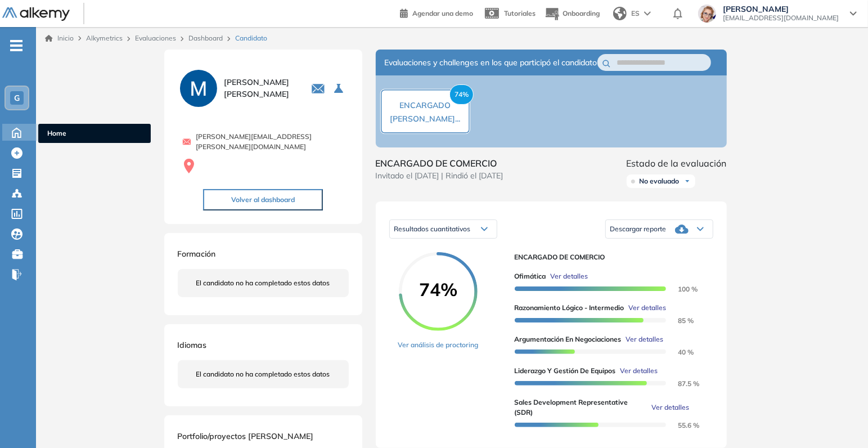 This screenshot has width=868, height=448. I want to click on span: Ofimática, so click(531, 276).